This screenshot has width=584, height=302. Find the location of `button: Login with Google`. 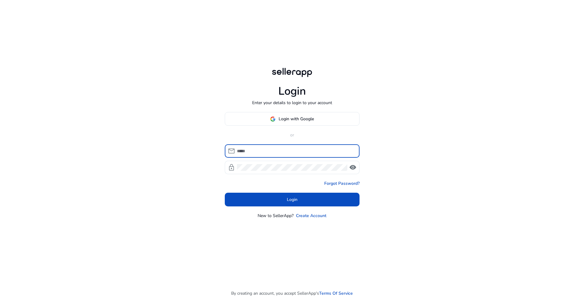

button: Login with Google is located at coordinates (292, 119).